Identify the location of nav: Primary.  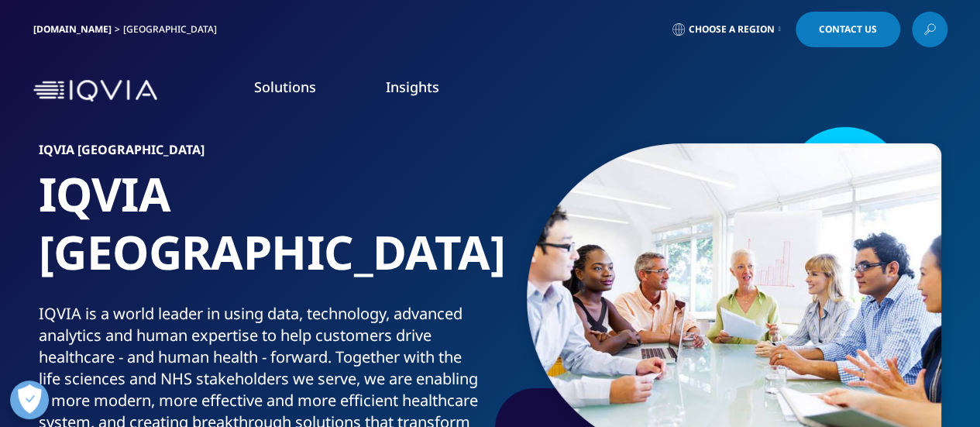
(555, 91).